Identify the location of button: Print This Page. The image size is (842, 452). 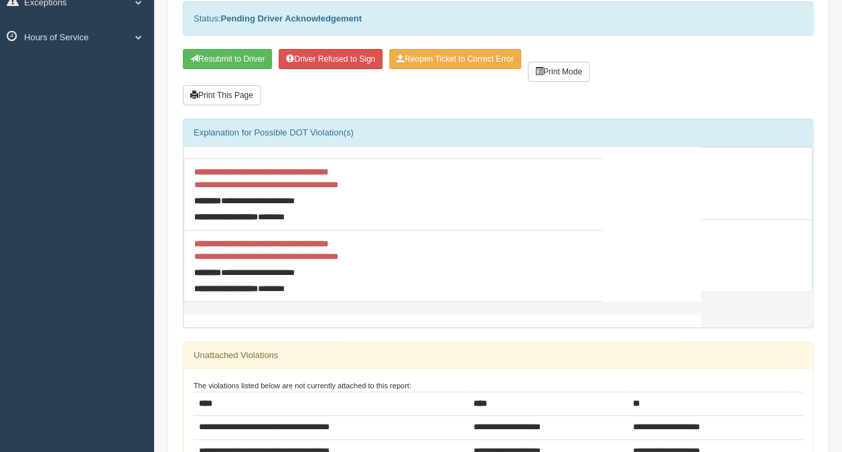
(222, 95).